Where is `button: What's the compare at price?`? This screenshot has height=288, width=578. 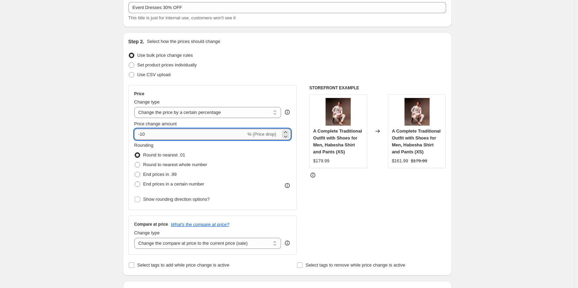 button: What's the compare at price? is located at coordinates (200, 224).